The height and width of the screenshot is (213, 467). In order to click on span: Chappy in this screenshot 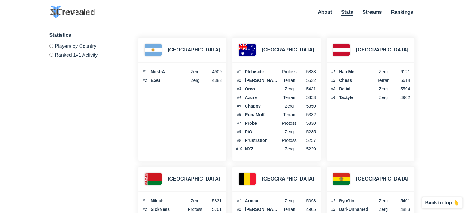, I will do `click(262, 106)`.